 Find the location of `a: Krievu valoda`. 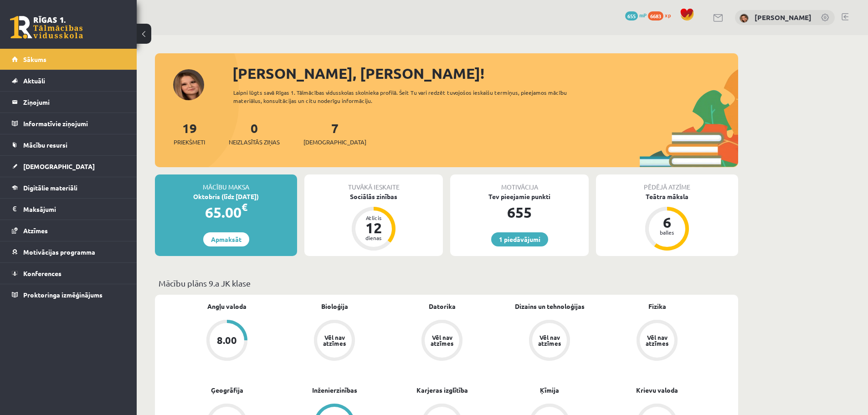

a: Krievu valoda is located at coordinates (657, 390).